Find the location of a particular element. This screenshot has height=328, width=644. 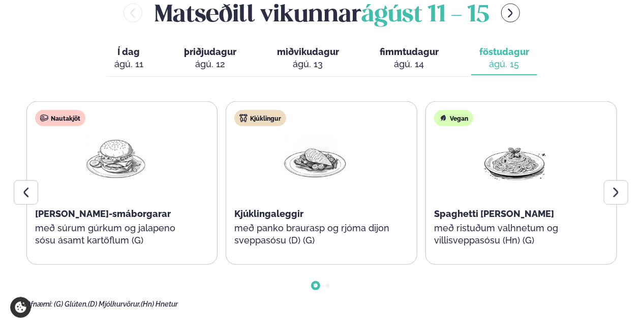

p: með súrum gúrkum og jalapeno sósu ásamt kartöflum (G) is located at coordinates (116, 234).